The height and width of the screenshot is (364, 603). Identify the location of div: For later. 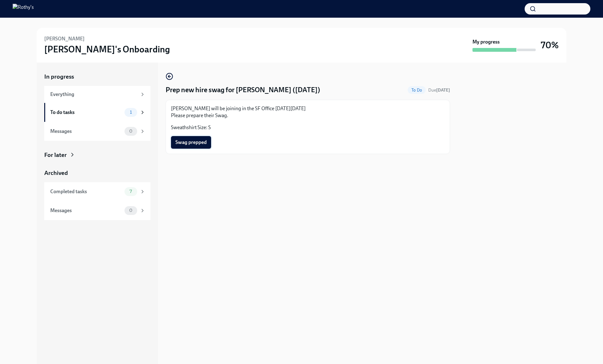
(55, 155).